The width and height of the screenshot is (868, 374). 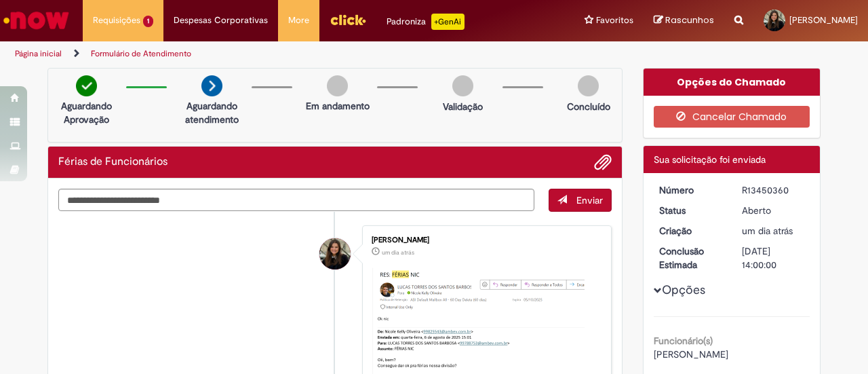 What do you see at coordinates (690, 20) in the screenshot?
I see `span: Rascunhos` at bounding box center [690, 20].